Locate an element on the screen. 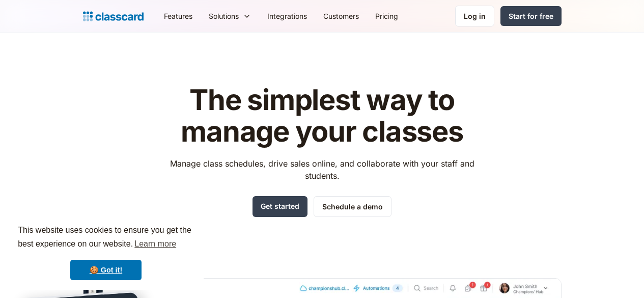  a: Features is located at coordinates (178, 16).